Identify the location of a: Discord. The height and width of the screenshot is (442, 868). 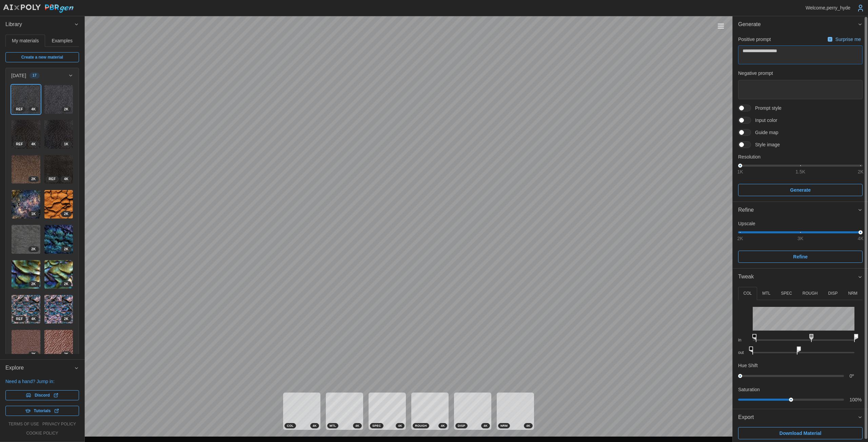
(42, 395).